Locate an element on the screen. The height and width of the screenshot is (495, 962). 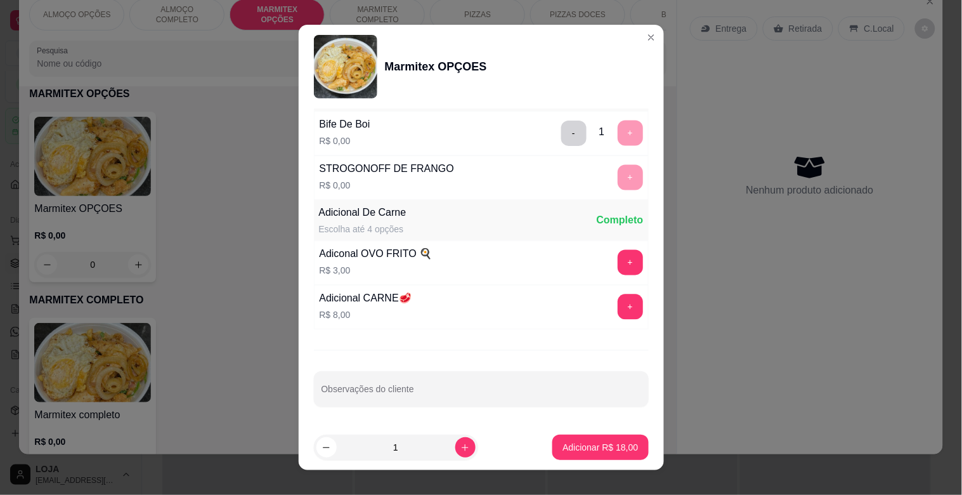
button: Adicionar R$ 18,00 is located at coordinates (600, 447).